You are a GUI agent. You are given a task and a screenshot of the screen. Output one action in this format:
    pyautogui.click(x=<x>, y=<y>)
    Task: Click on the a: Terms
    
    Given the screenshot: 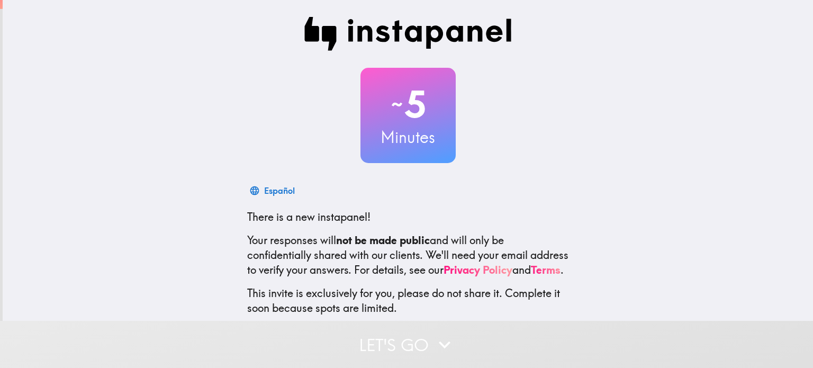 What is the action you would take?
    pyautogui.click(x=545, y=269)
    